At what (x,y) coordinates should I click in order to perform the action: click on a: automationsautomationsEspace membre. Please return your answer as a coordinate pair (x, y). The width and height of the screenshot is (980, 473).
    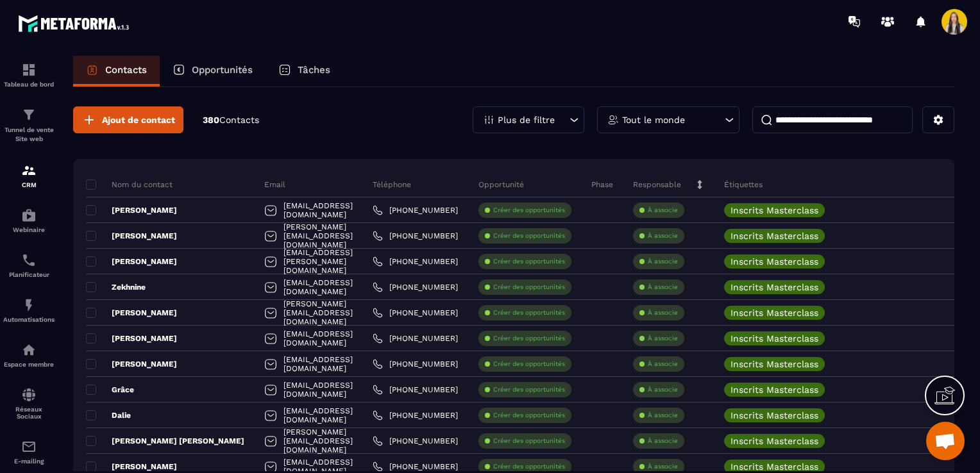
    Looking at the image, I should click on (29, 355).